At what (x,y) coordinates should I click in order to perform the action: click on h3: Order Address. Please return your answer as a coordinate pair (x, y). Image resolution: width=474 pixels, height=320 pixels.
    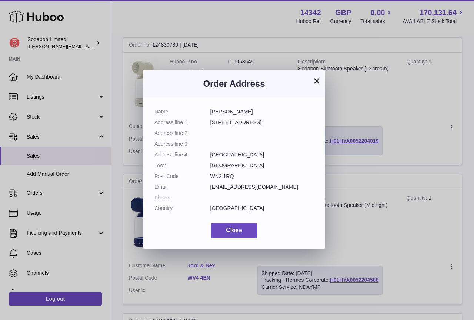
    Looking at the image, I should click on (234, 84).